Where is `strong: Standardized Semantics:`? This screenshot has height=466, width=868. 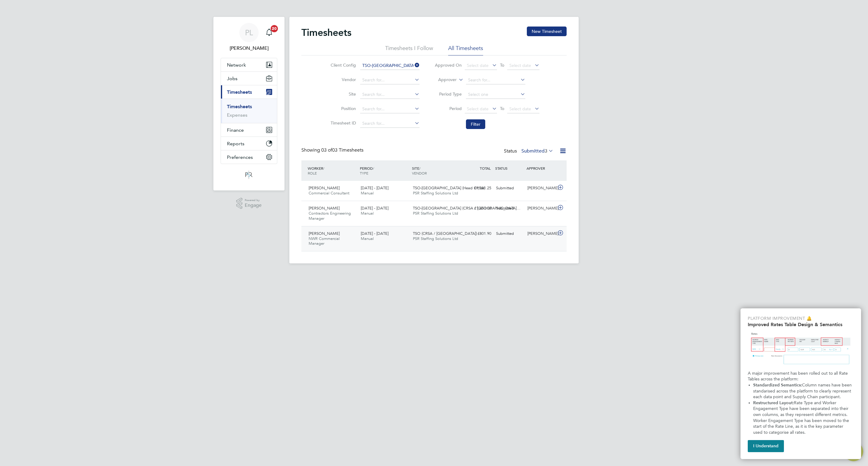
strong: Standardized Semantics: is located at coordinates (777, 384).